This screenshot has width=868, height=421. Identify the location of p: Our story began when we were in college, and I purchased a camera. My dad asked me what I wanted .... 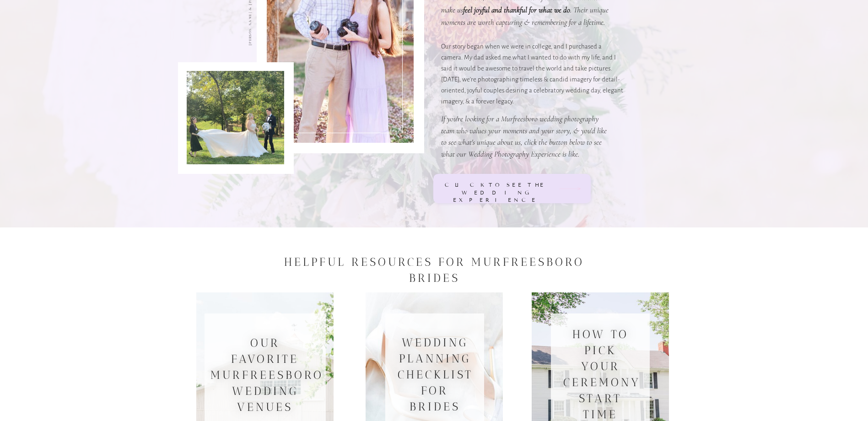
(532, 74).